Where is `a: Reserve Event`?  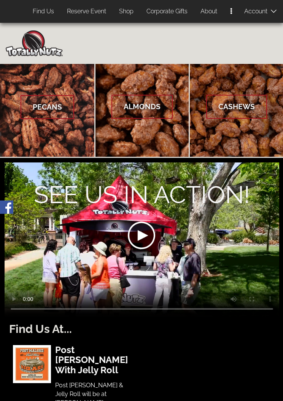
a: Reserve Event is located at coordinates (86, 11).